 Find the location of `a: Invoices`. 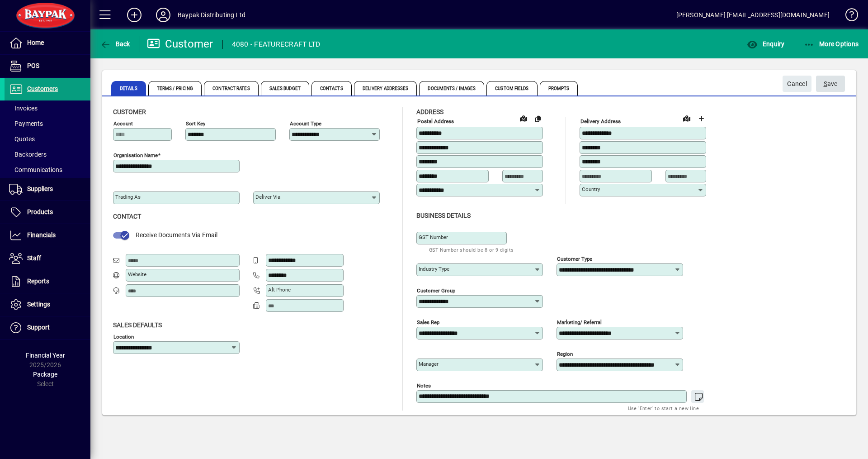

a: Invoices is located at coordinates (47, 108).